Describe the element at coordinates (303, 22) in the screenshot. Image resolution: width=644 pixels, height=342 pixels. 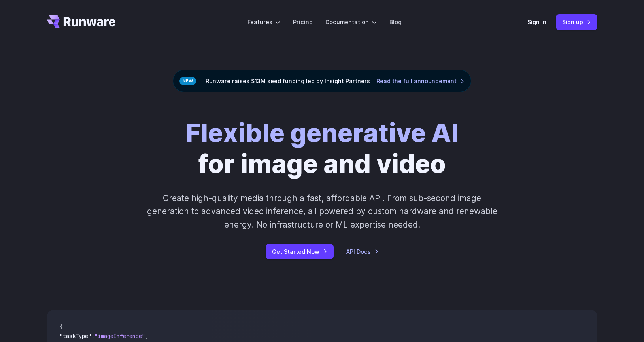
I see `a: Pricing` at that location.